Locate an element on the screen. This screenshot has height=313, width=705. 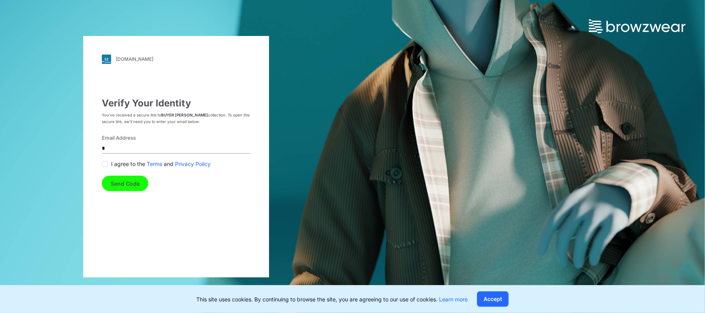
a: Privacy Policy is located at coordinates (193, 164).